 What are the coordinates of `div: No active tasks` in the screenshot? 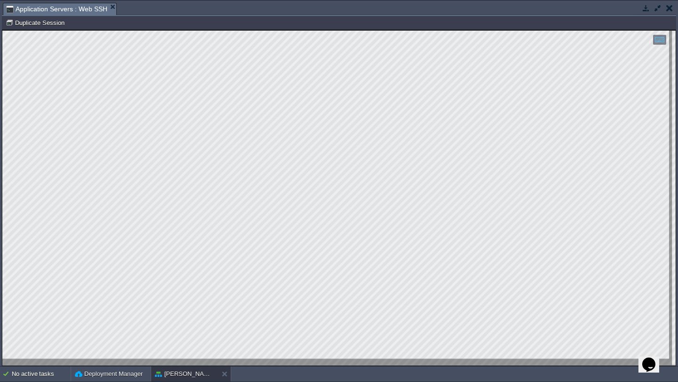 It's located at (41, 374).